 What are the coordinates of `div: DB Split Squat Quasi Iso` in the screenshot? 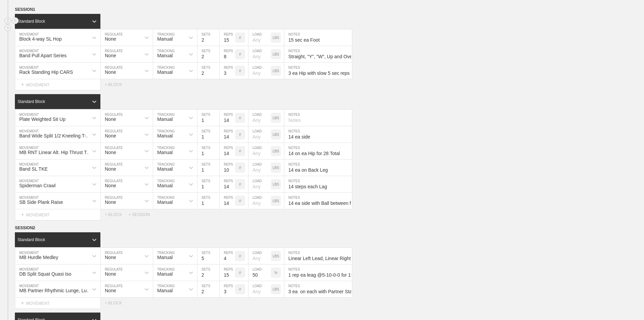 It's located at (45, 274).